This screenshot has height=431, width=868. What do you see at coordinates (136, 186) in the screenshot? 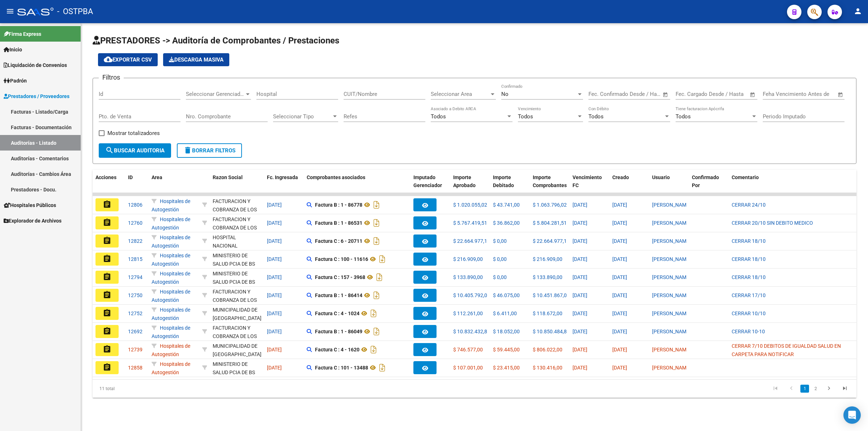
I see `datatable-header-cell: ID` at bounding box center [136, 186].